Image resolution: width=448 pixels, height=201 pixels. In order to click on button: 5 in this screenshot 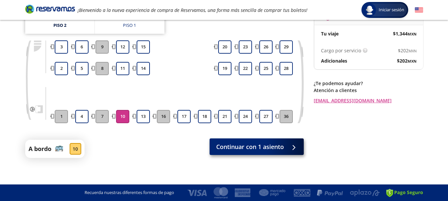, I will do `click(82, 69)`.